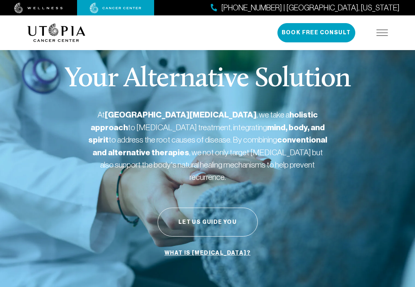 This screenshot has width=415, height=287. What do you see at coordinates (116, 8) in the screenshot?
I see `img: cancer center` at bounding box center [116, 8].